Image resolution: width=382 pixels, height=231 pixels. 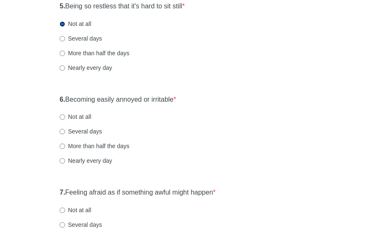 I want to click on label: Becoming easily annoyed or irritable, so click(x=118, y=100).